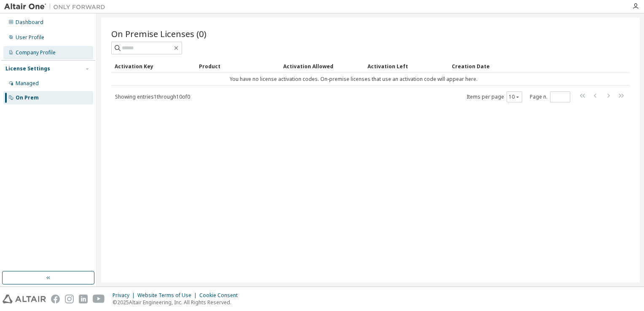 This screenshot has height=311, width=644. Describe the element at coordinates (35, 53) in the screenshot. I see `div: Company Profile` at that location.